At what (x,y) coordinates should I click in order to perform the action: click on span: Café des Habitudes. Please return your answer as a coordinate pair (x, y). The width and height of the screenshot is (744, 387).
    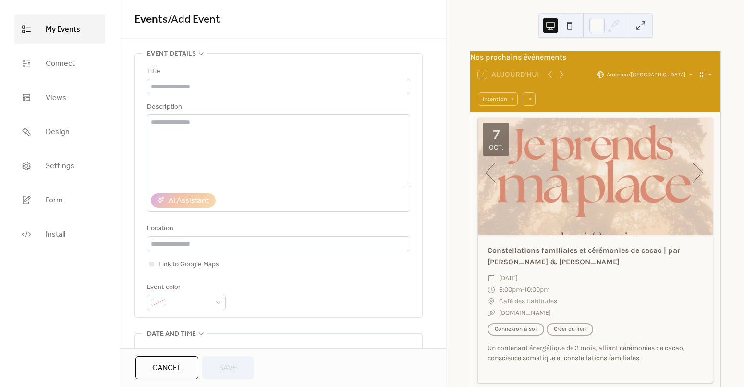
    Looking at the image, I should click on (528, 301).